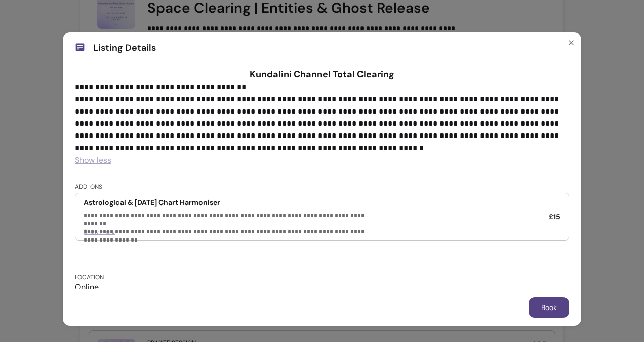 This screenshot has width=644, height=342. Describe the element at coordinates (555, 217) in the screenshot. I see `p: £15` at that location.